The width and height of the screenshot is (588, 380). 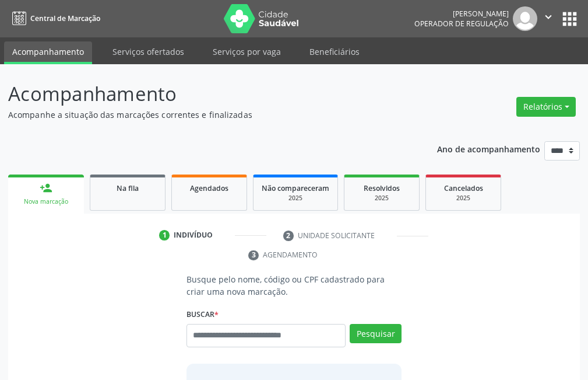 I want to click on p: Acompanhamento, so click(x=208, y=94).